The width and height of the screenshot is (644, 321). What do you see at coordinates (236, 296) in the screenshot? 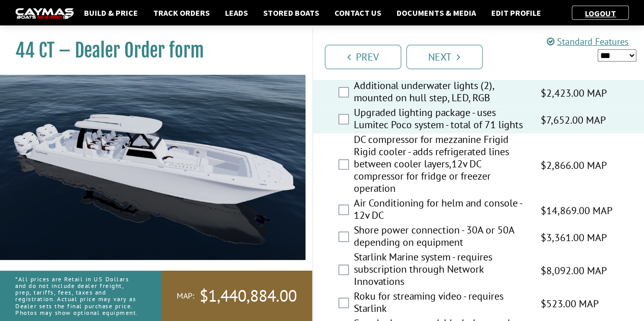
I see `a: MAP:$1,440,884.00` at bounding box center [236, 296].